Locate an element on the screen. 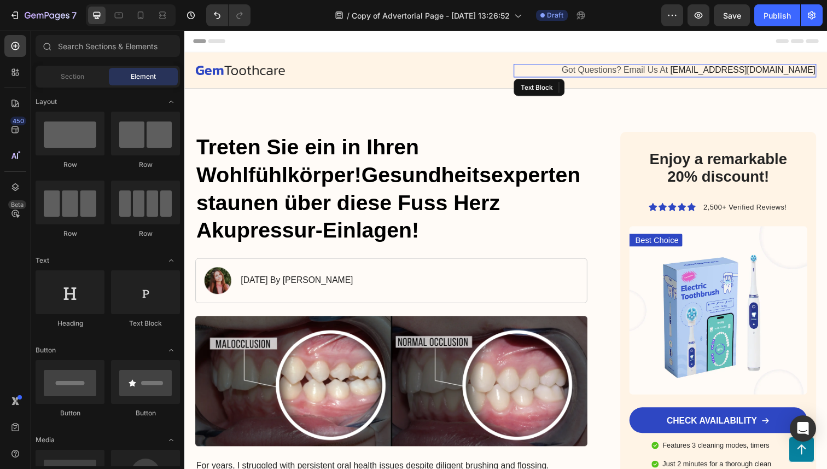  span: Section is located at coordinates (72, 77).